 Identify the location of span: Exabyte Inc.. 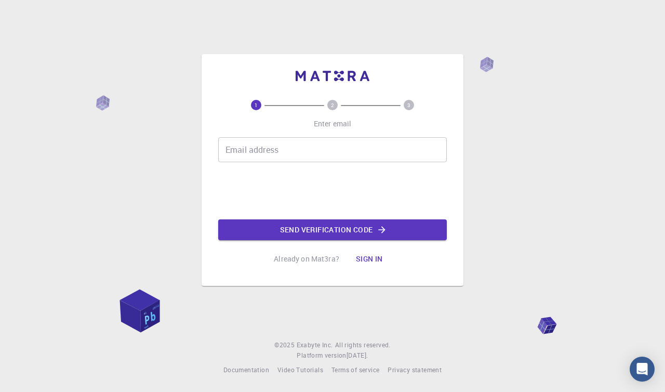
(315, 345).